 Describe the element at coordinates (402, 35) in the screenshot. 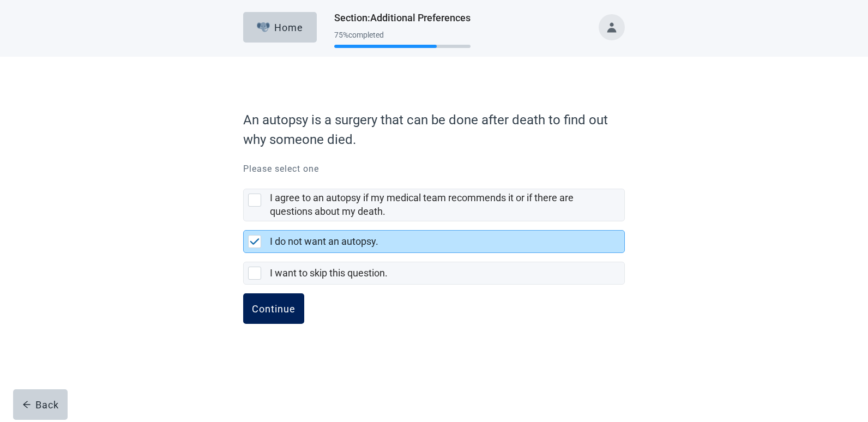

I see `div: 75 % completed` at that location.